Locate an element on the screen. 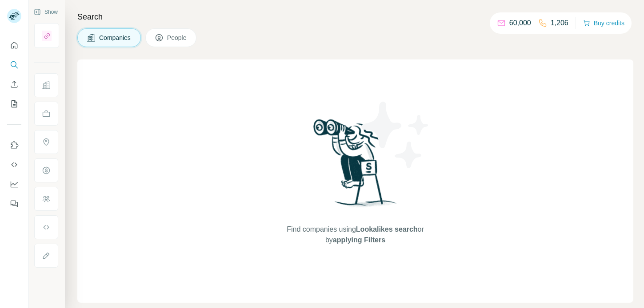  span: Lookalikes search is located at coordinates (387, 229).